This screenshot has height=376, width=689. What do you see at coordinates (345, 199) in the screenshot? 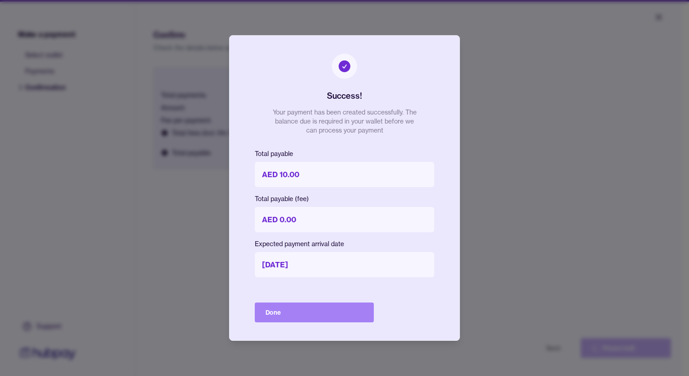
I see `p: Total payable (fee)` at bounding box center [345, 199].